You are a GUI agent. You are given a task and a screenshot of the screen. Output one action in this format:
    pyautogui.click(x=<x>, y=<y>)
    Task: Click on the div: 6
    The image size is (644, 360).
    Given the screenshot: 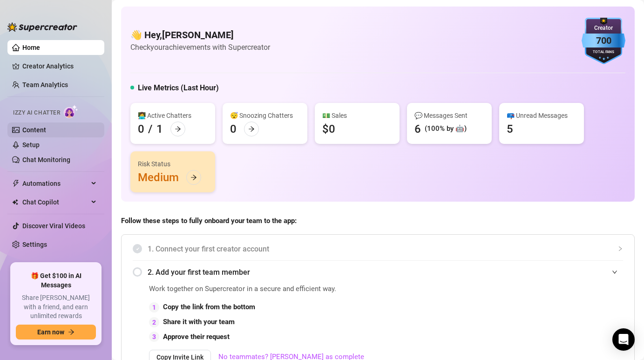 What is the action you would take?
    pyautogui.click(x=417, y=129)
    